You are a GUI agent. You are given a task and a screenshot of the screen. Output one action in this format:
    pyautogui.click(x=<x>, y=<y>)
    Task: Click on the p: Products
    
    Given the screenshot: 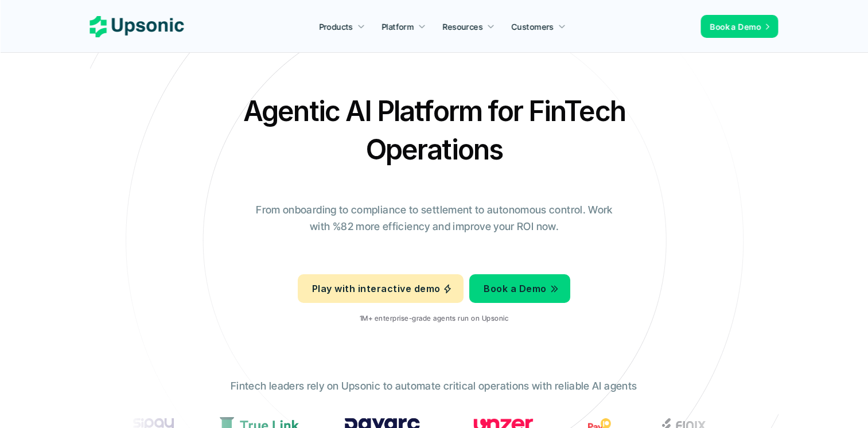 What is the action you would take?
    pyautogui.click(x=336, y=27)
    